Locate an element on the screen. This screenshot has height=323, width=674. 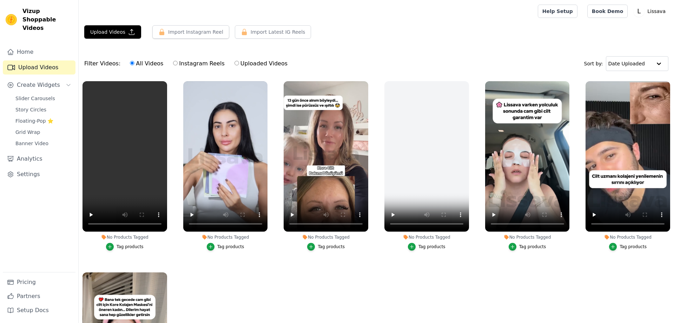
a: Book Demo is located at coordinates (608, 11).